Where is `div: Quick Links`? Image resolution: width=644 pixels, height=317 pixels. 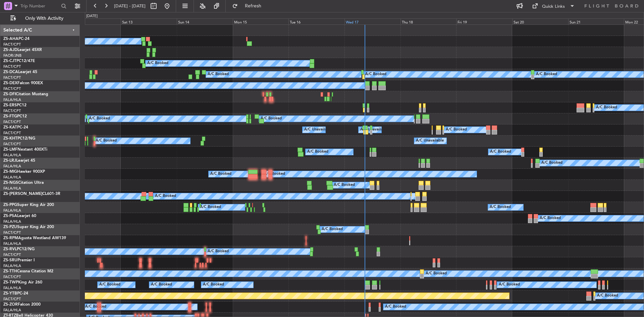 div: Quick Links is located at coordinates (553, 7).